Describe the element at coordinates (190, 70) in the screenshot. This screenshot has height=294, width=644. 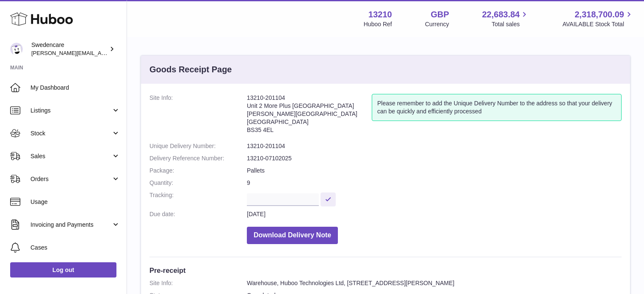
I see `h3: Goods Receipt Page` at that location.